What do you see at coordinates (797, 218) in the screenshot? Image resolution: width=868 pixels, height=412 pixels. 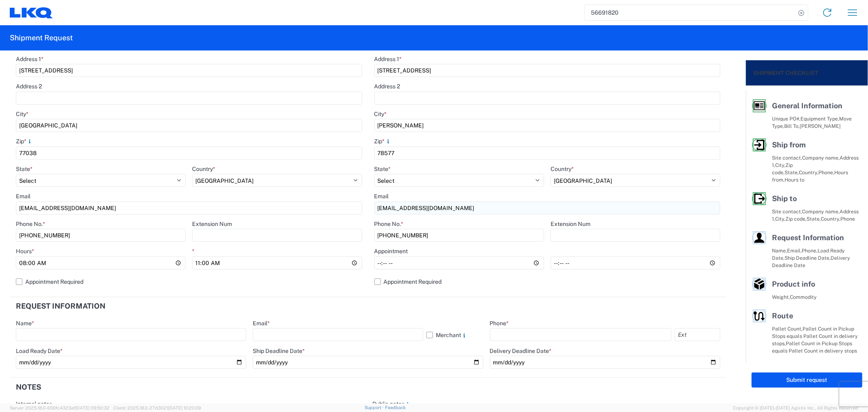 I see `span: Zip code,` at bounding box center [797, 218].